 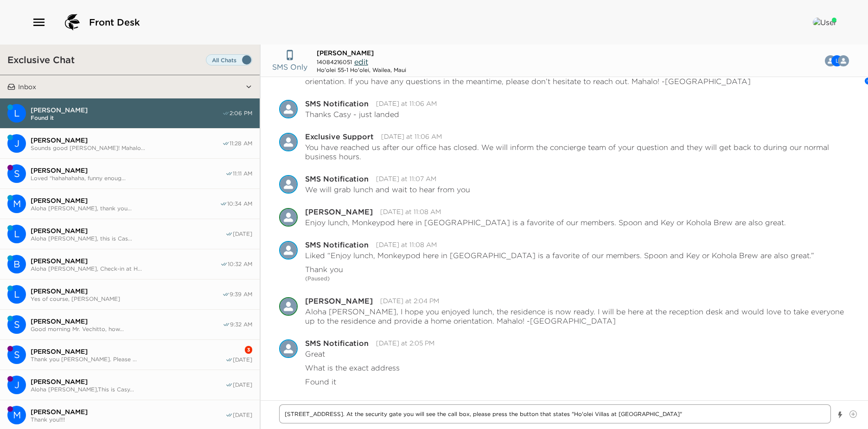 What do you see at coordinates (17, 324) in the screenshot?
I see `div: Stephen Vecchitto` at bounding box center [17, 324].